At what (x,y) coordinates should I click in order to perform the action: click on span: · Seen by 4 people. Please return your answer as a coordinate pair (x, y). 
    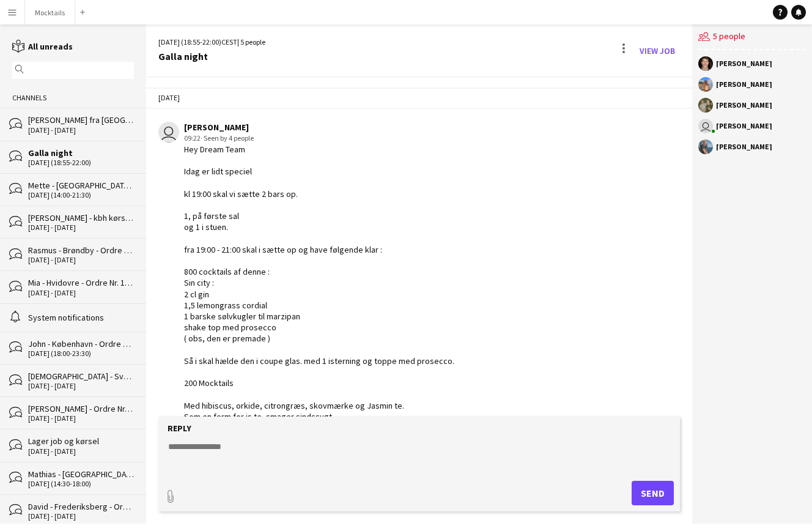
    Looking at the image, I should click on (227, 137).